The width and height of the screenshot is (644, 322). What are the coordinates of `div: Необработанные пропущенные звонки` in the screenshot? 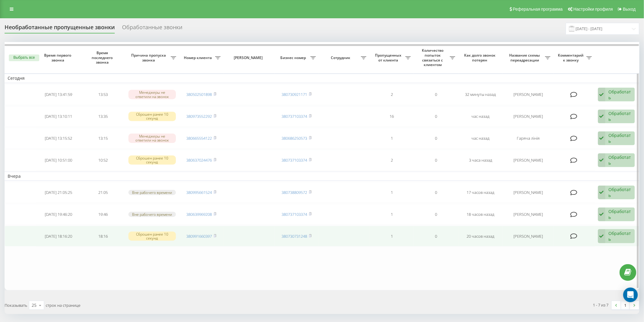 It's located at (60, 29).